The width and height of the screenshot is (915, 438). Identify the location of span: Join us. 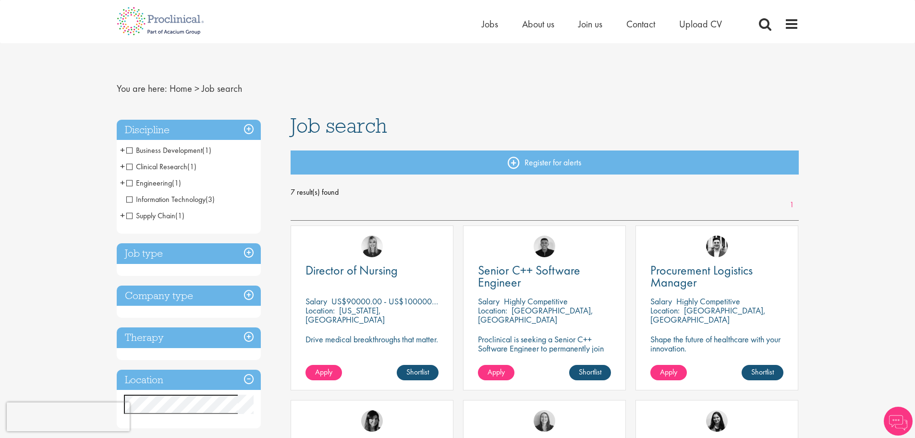
(590, 24).